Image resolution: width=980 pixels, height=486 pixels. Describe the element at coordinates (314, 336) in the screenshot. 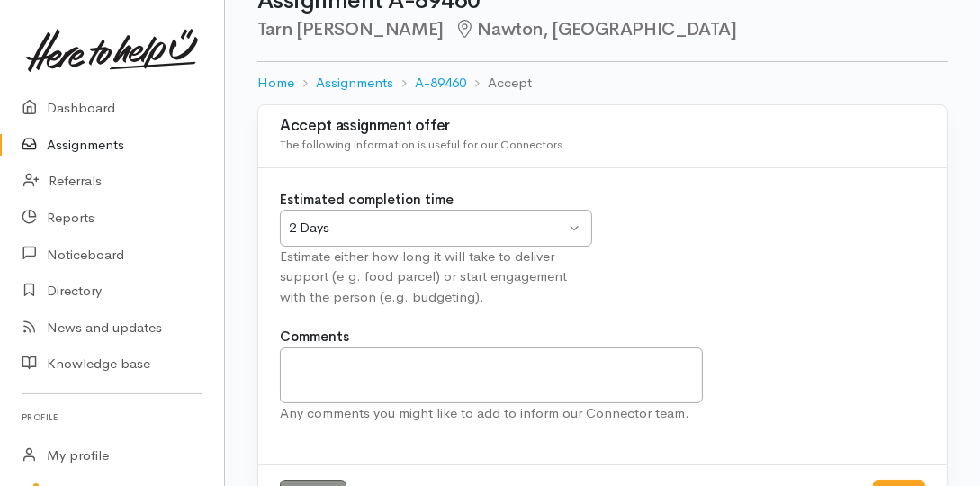

I see `label: Comments` at that location.